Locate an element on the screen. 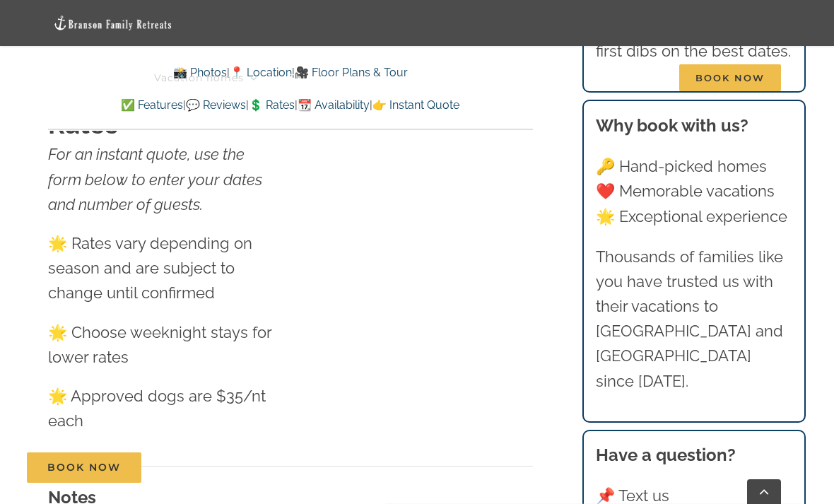 The width and height of the screenshot is (834, 504). a: Vacation homes is located at coordinates (206, 78).